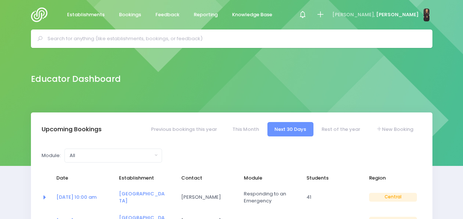 The height and width of the screenshot is (219, 463). I want to click on span: Knowledge Base, so click(252, 15).